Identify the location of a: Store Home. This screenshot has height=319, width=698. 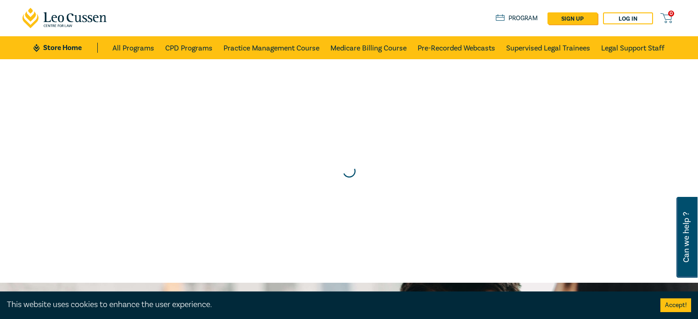
(65, 48).